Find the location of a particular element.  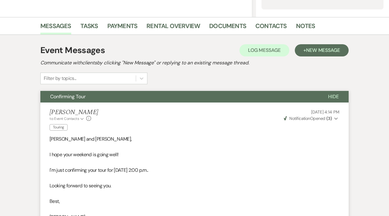

p: I hope your weekend is going well! is located at coordinates (194, 155).